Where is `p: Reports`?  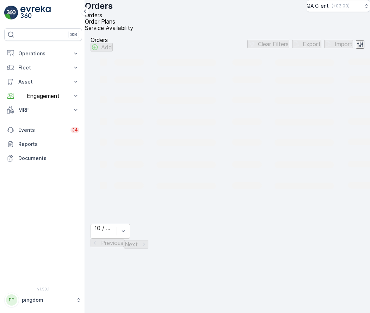
p: Reports is located at coordinates (49, 144).